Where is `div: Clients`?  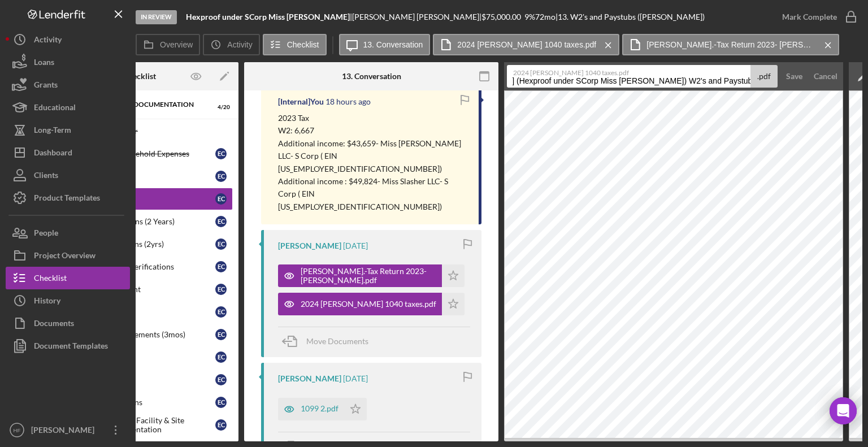
div: Clients is located at coordinates (46, 177).